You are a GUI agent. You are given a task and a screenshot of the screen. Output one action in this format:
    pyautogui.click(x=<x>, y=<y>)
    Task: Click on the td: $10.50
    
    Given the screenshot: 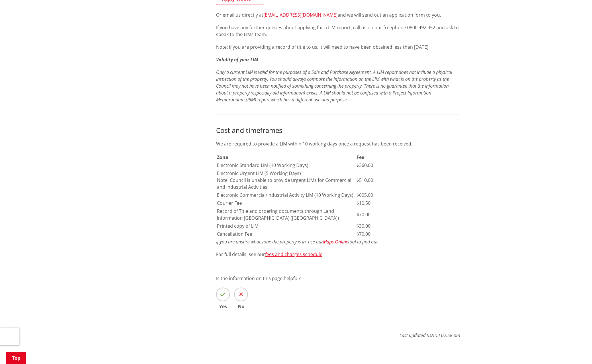 What is the action you would take?
    pyautogui.click(x=407, y=203)
    